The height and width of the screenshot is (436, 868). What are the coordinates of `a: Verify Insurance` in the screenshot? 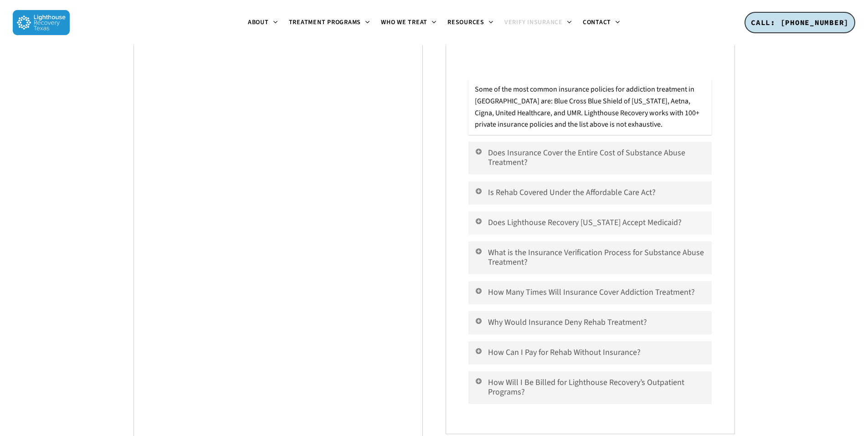 It's located at (538, 23).